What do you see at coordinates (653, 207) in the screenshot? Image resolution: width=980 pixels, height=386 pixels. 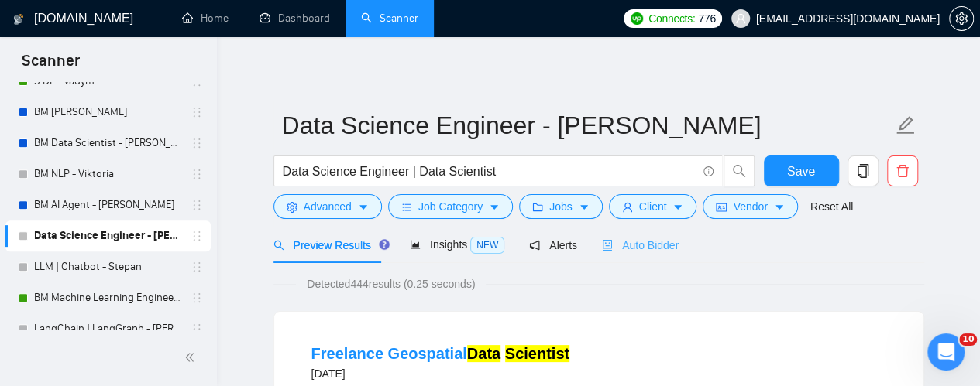 I see `span: Client` at bounding box center [653, 207].